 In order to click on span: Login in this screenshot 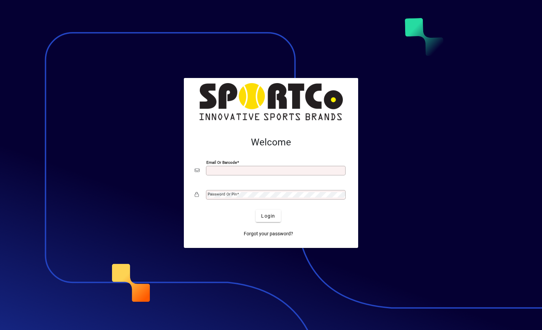, I will do `click(268, 216)`.